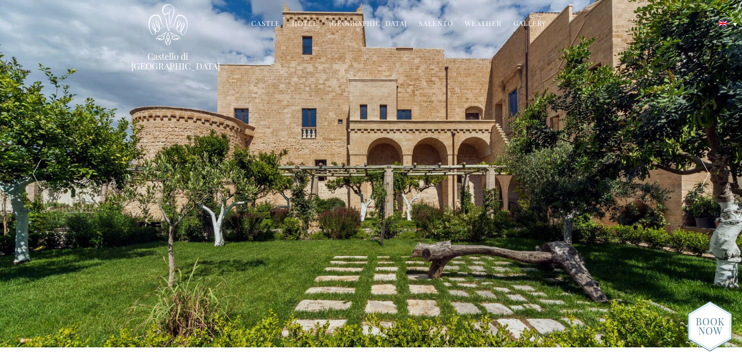 This screenshot has height=364, width=742. What do you see at coordinates (529, 24) in the screenshot?
I see `a: Gallery` at bounding box center [529, 24].